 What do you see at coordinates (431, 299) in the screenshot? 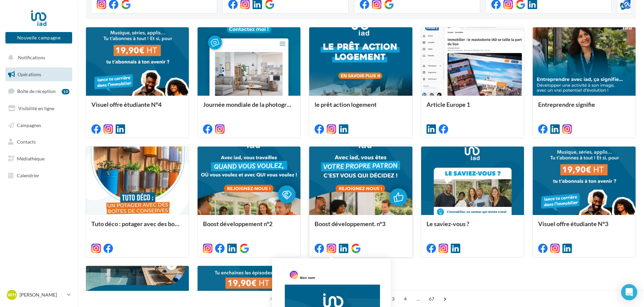
I see `span: 67` at bounding box center [431, 299].